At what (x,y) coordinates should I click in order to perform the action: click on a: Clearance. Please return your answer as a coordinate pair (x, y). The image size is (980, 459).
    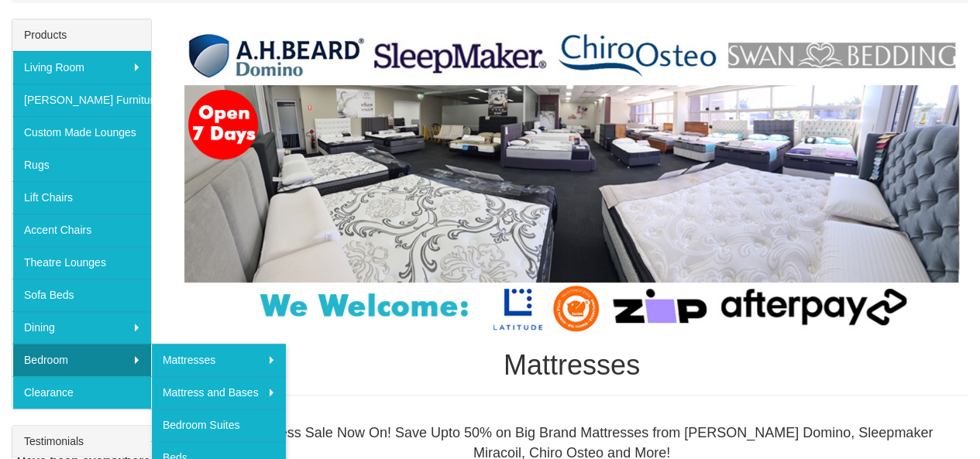
    Looking at the image, I should click on (81, 392).